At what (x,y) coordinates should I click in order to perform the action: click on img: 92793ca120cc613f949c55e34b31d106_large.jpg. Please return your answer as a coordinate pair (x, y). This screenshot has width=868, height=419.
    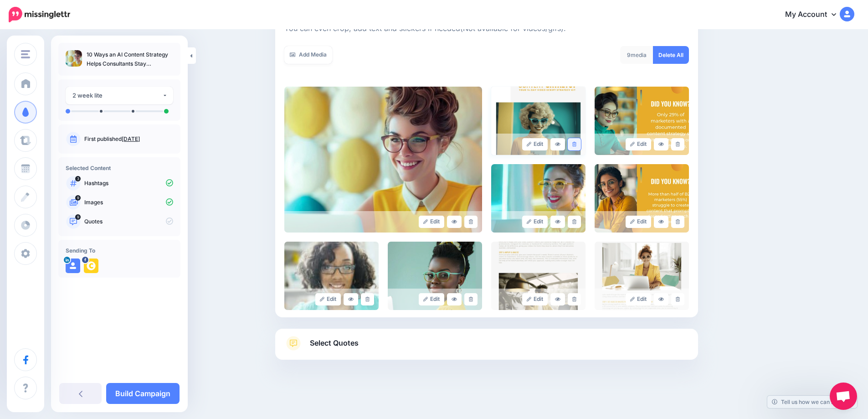
    Looking at the image, I should click on (641, 121).